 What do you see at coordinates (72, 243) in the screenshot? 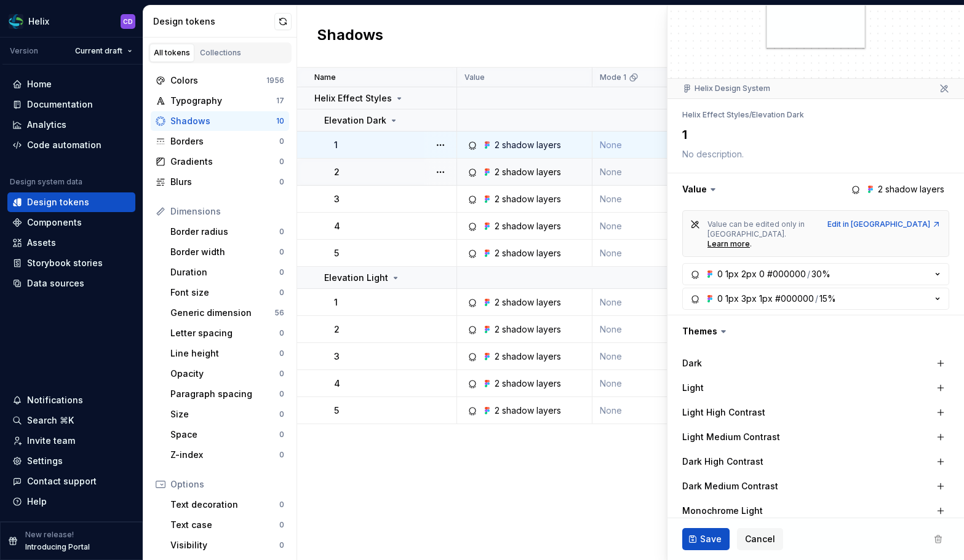
I see `a: Assets` at bounding box center [72, 243].